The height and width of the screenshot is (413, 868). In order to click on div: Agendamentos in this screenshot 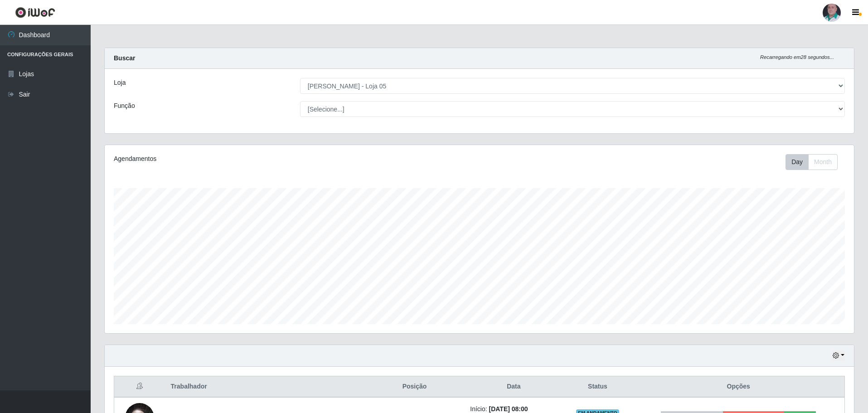, I will do `click(262, 159)`.